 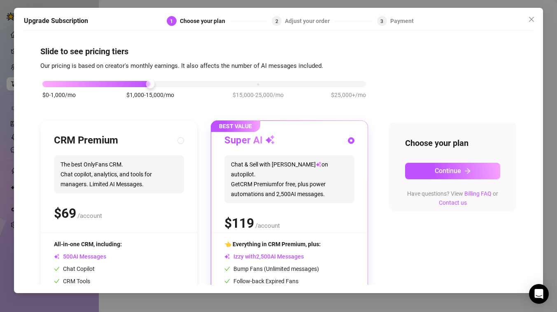 What do you see at coordinates (467, 171) in the screenshot?
I see `span: arrow-right` at bounding box center [467, 171].